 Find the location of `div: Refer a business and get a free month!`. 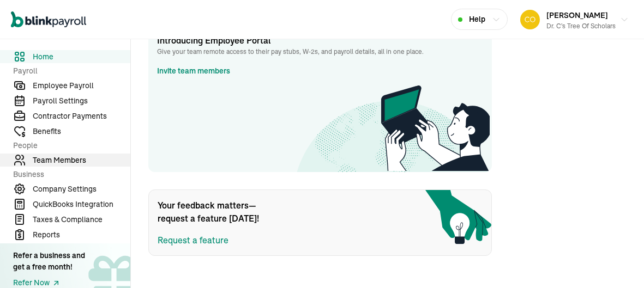

div: Refer a business and get a free month! is located at coordinates (49, 261).